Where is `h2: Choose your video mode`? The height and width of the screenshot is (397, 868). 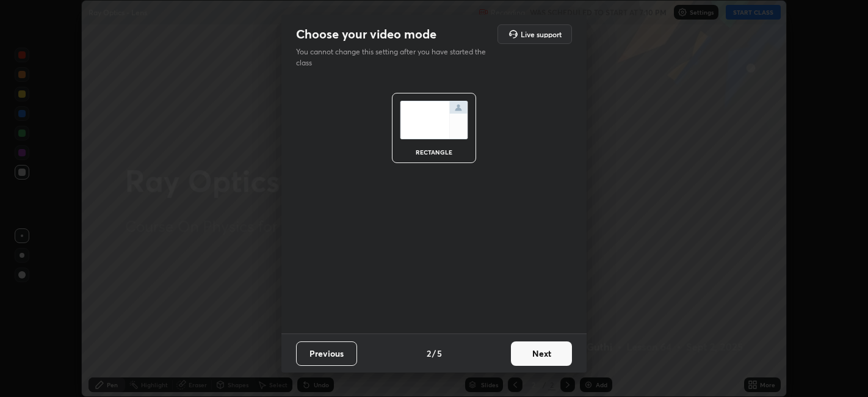 h2: Choose your video mode is located at coordinates (367, 34).